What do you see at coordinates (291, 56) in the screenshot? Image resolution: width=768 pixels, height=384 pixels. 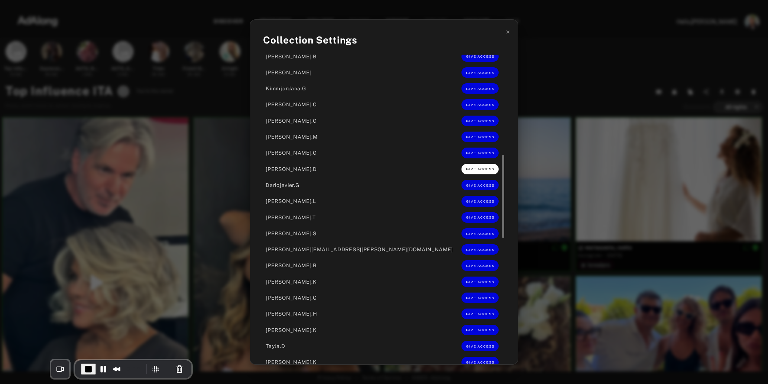 I see `div: Claudia.B` at bounding box center [291, 56].